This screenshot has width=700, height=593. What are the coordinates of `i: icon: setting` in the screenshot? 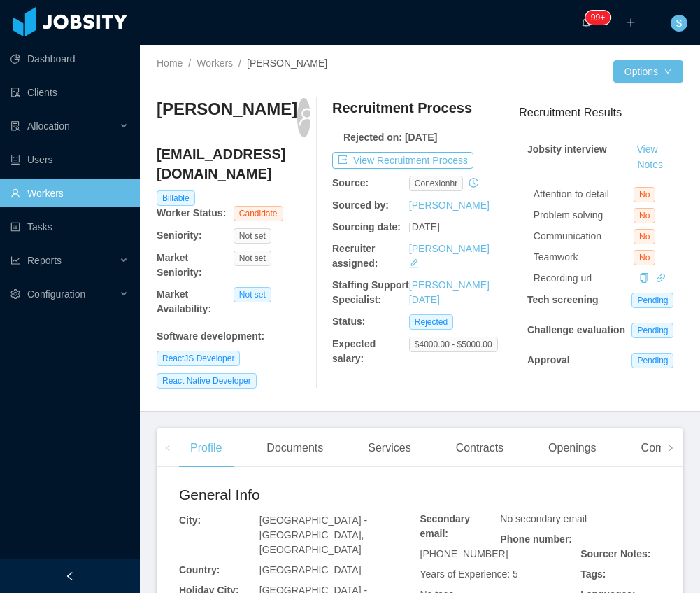 It's located at (15, 294).